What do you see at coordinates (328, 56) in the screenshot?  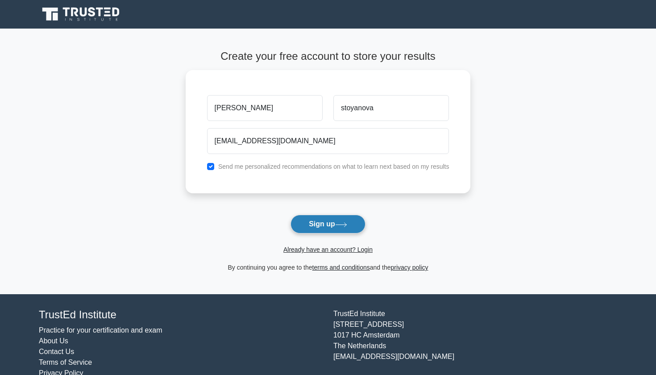 I see `h4: Create your free account to store your results` at bounding box center [328, 56].